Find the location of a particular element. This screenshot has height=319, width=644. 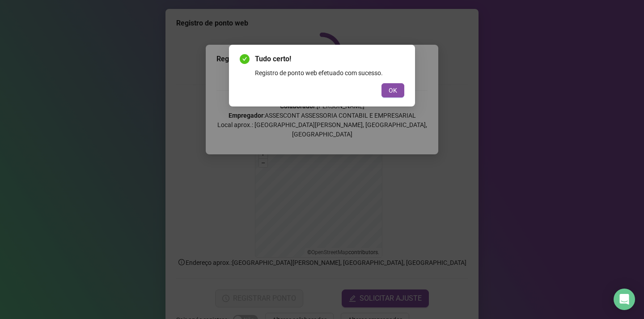

div: Registro de ponto web efetuado com sucesso. is located at coordinates (329, 73).